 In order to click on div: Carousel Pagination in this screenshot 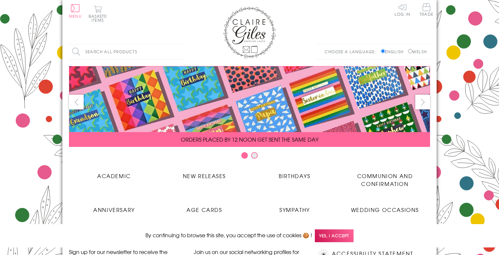, I will do `click(250, 157)`.